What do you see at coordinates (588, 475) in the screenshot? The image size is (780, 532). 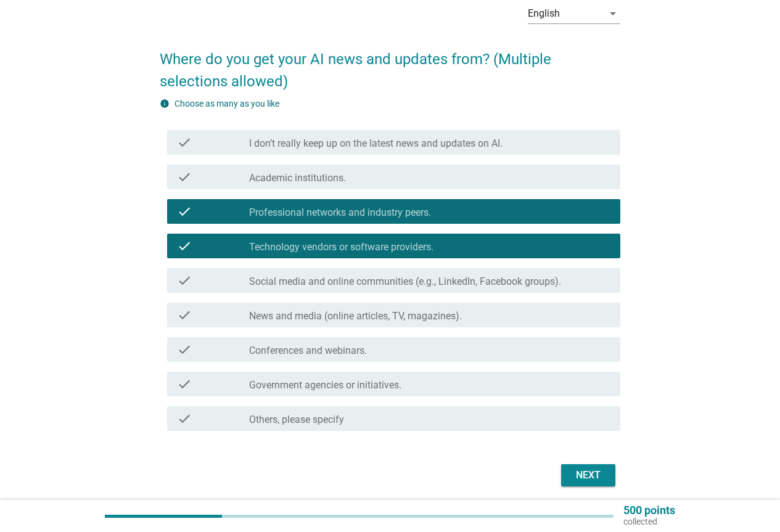 I see `div: Next` at bounding box center [588, 475].